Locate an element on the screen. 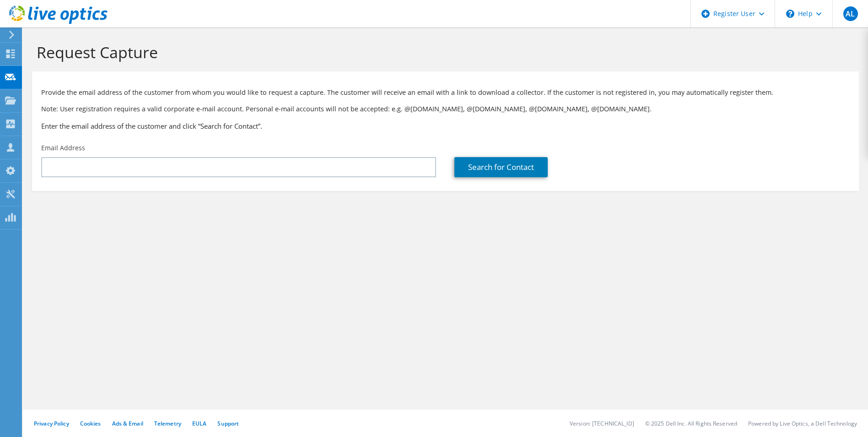  svg: \n is located at coordinates (790, 14).